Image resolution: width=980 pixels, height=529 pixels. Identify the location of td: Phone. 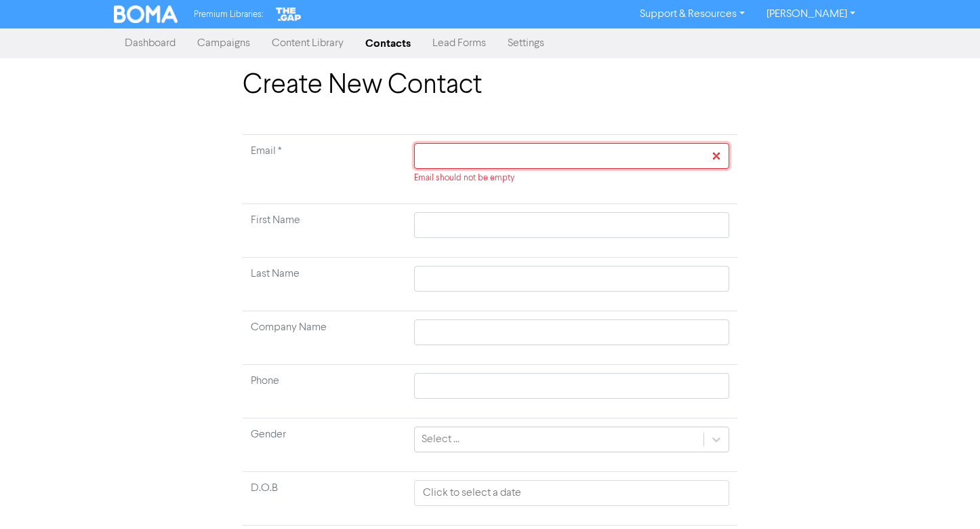
(324, 391).